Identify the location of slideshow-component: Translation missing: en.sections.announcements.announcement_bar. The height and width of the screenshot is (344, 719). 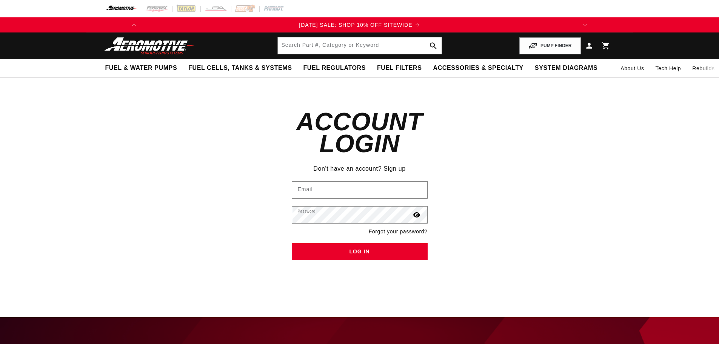
(360, 25).